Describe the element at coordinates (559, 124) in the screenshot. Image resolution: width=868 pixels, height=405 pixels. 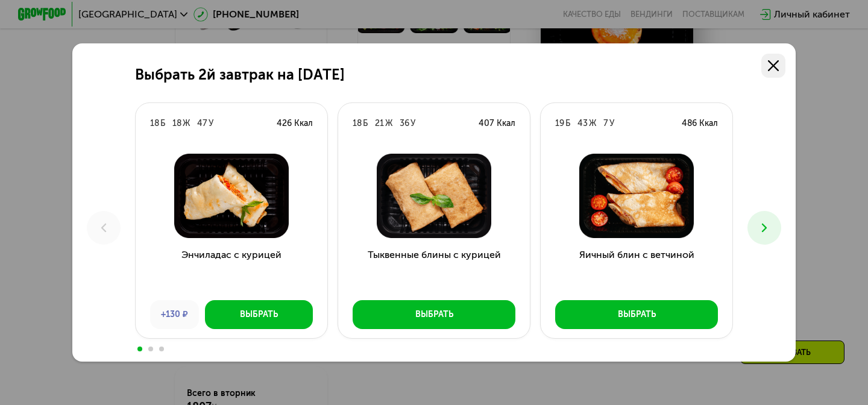
I see `div: 19` at that location.